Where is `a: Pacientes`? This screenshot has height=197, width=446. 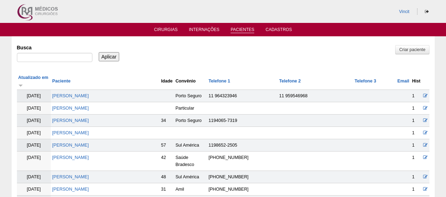
a: Pacientes is located at coordinates (242, 30).